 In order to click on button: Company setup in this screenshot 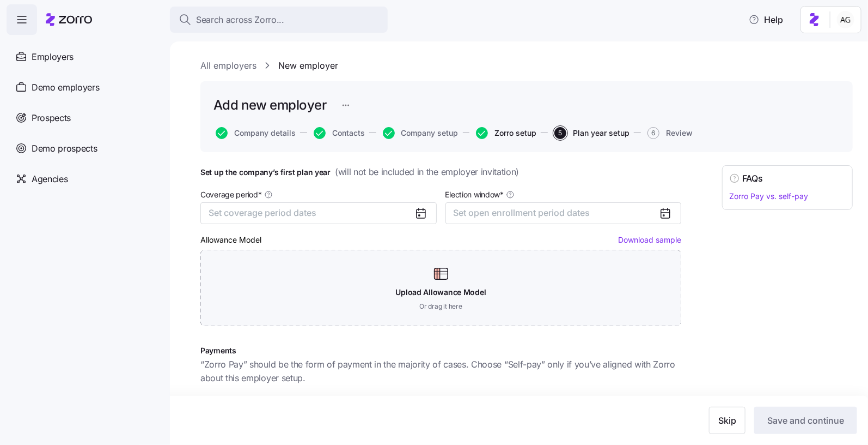, I will do `click(421, 133)`.